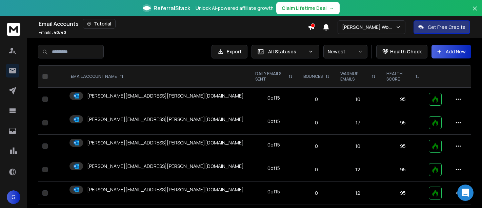  Describe the element at coordinates (447, 27) in the screenshot. I see `p: Get Free Credits` at that location.